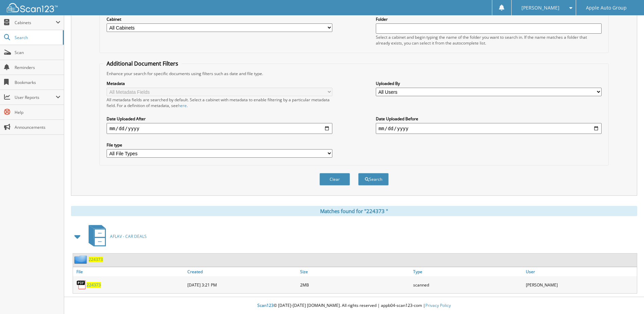 This screenshot has width=644, height=314. What do you see at coordinates (219, 119) in the screenshot?
I see `label: Date Uploaded After` at bounding box center [219, 119].